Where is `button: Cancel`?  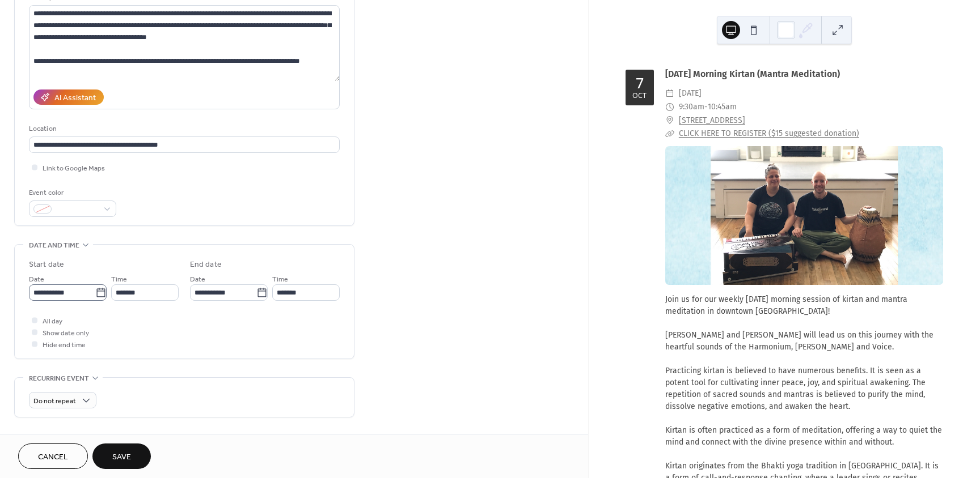
button: Cancel is located at coordinates (53, 456).